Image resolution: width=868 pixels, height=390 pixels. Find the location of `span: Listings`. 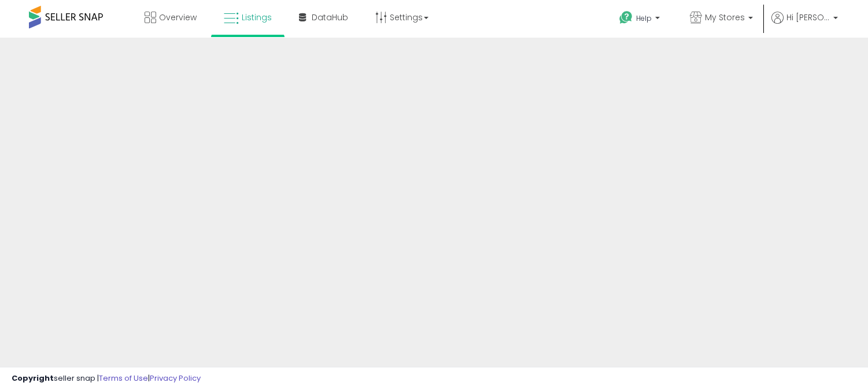

span: Listings is located at coordinates (257, 18).